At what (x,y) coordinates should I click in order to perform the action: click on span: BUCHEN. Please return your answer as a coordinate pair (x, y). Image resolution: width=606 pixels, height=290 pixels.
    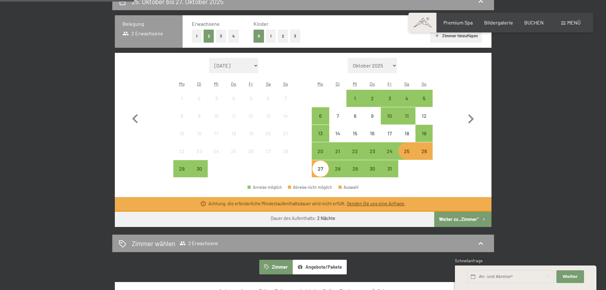
    Looking at the image, I should click on (533, 22).